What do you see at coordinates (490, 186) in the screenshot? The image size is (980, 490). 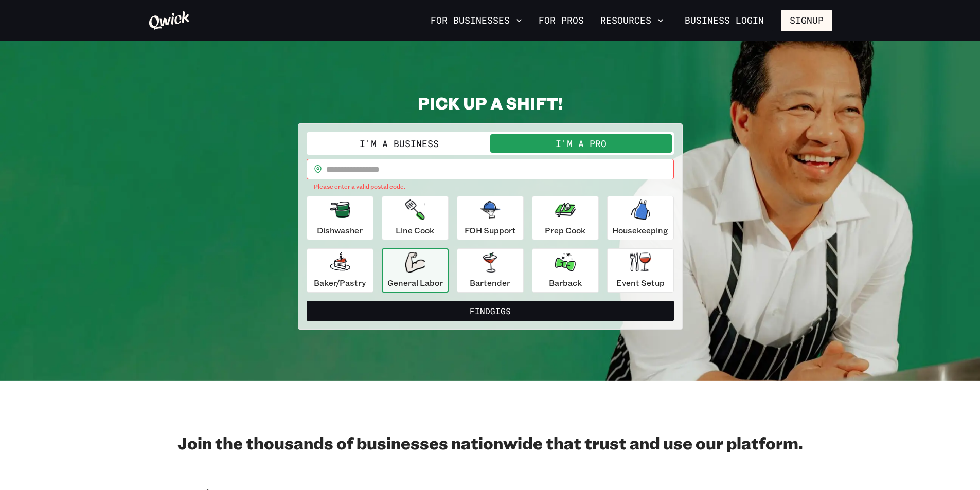 I see `p: Please enter a valid postal code.` at bounding box center [490, 186].